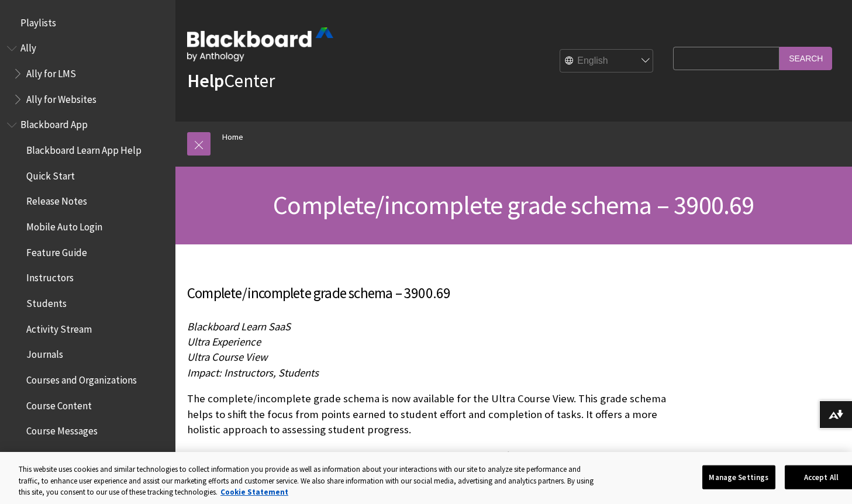 The width and height of the screenshot is (852, 504). Describe the element at coordinates (57, 250) in the screenshot. I see `span: Feature Guide` at that location.